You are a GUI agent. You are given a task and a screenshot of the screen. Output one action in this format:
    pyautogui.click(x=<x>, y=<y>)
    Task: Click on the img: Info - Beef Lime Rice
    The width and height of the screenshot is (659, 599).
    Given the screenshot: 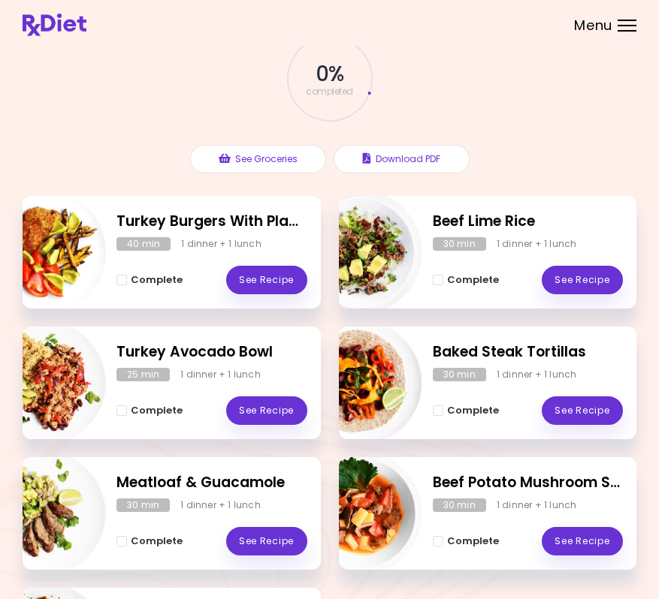 What is the action you would take?
    pyautogui.click(x=360, y=252)
    